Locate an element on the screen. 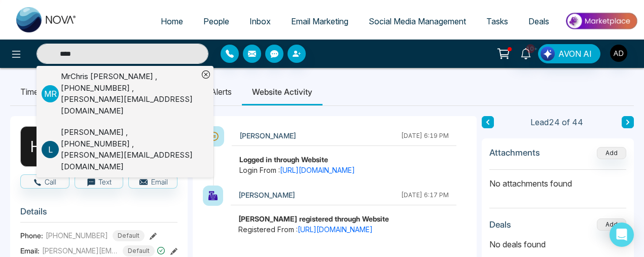 The image size is (644, 257). a: Social Media Management is located at coordinates (418, 22).